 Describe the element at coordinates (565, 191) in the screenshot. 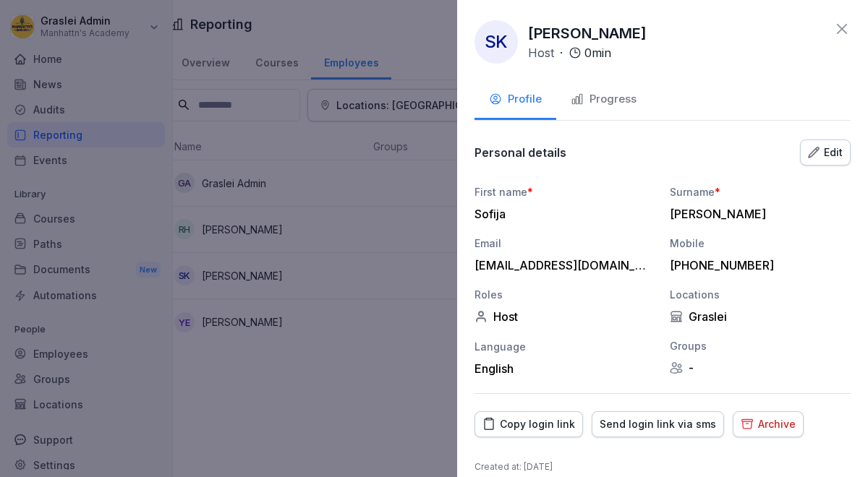

I see `div: First name` at that location.